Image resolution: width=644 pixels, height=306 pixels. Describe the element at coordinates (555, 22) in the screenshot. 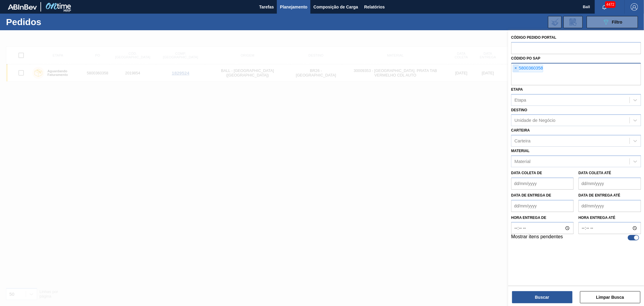

I see `div: Importar Negociações dos Pedidos` at that location.